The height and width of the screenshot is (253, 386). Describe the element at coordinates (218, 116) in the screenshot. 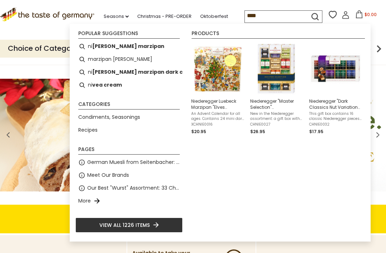

I see `span: An Advent Calendar for all ages. Contains 24 mini dark chocolate-covered marzipan pralines, one f...` at that location.